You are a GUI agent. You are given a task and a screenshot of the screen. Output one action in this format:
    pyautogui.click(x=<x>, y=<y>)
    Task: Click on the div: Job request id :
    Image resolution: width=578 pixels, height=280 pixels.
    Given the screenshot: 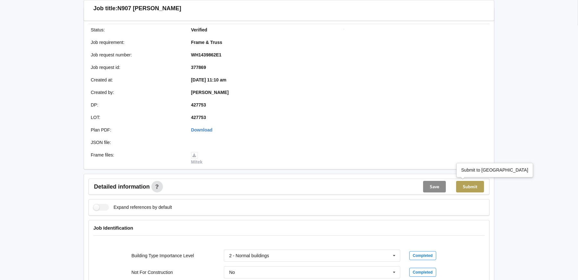 What is the action you would take?
    pyautogui.click(x=136, y=67)
    